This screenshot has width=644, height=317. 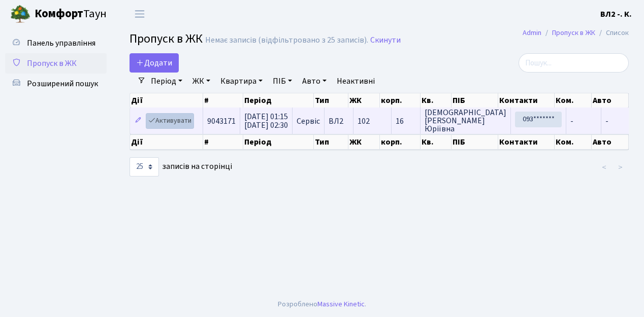 I want to click on a: ВЛ2 -. К., so click(x=616, y=14).